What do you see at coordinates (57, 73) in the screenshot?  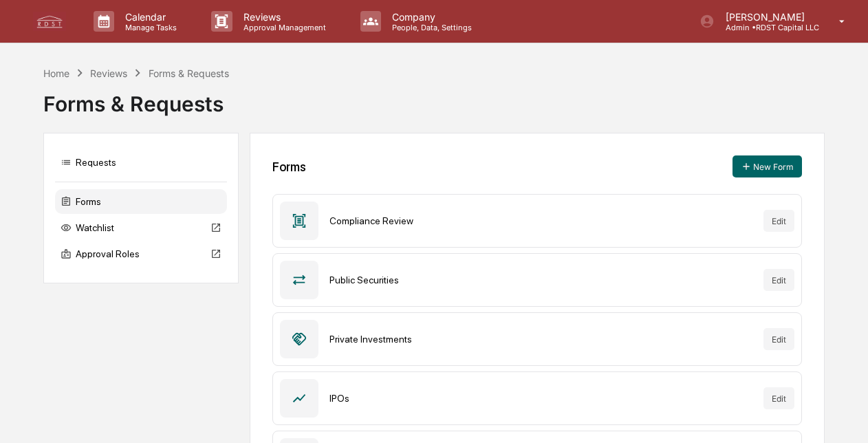 I see `div: Home` at bounding box center [57, 73].